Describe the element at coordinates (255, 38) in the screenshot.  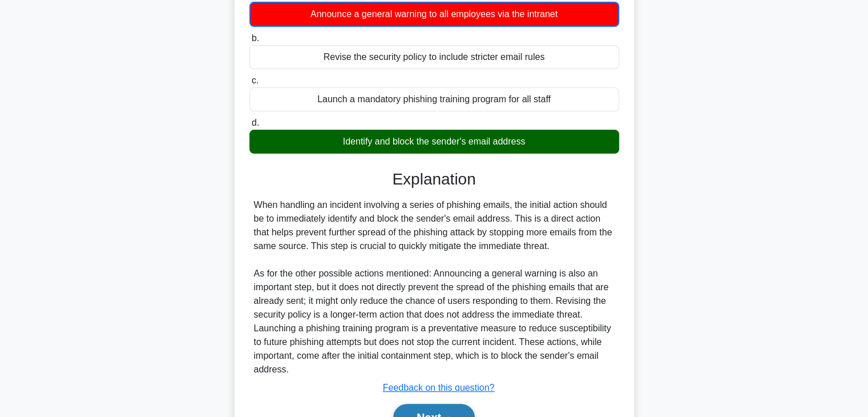
I see `span: b.` at that location.